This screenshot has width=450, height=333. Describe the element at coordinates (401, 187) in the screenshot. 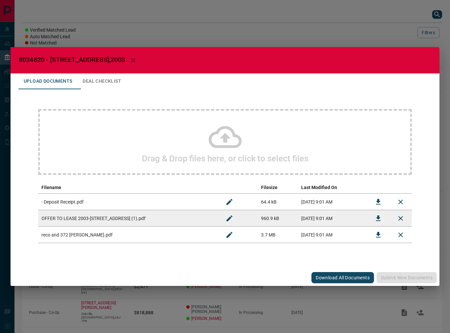

I see `th: delete file action column` at that location.